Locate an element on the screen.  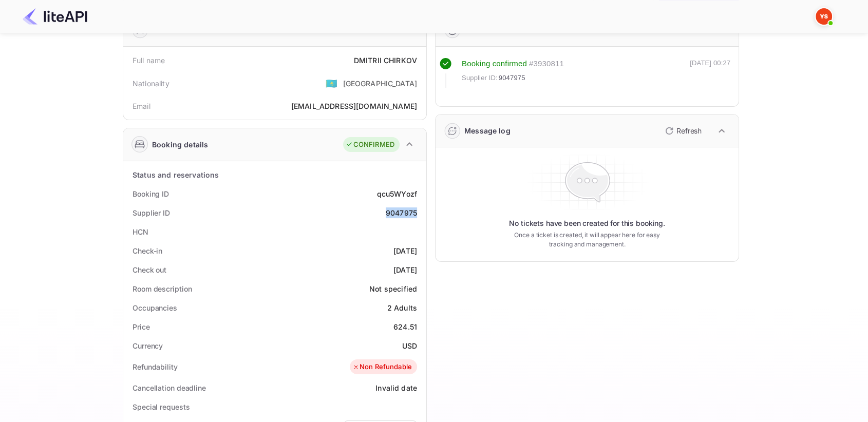
div: DMITRII CHIRKOV is located at coordinates (386, 60).